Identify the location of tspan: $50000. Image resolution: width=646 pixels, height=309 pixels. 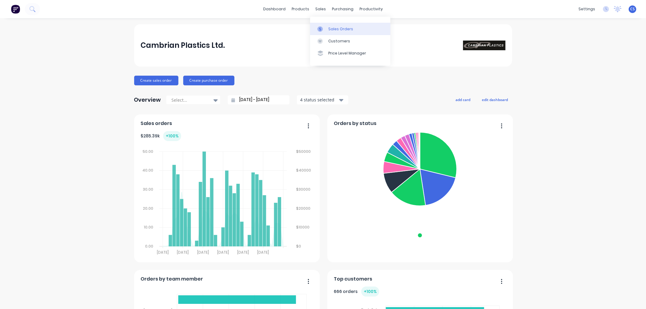
(304, 152).